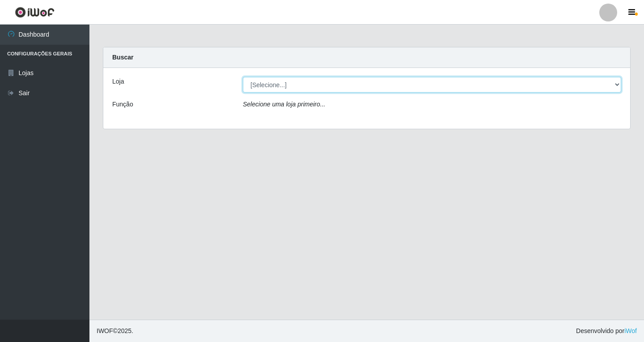 Image resolution: width=644 pixels, height=342 pixels. Describe the element at coordinates (34, 12) in the screenshot. I see `img: CoreUI Logo` at that location.